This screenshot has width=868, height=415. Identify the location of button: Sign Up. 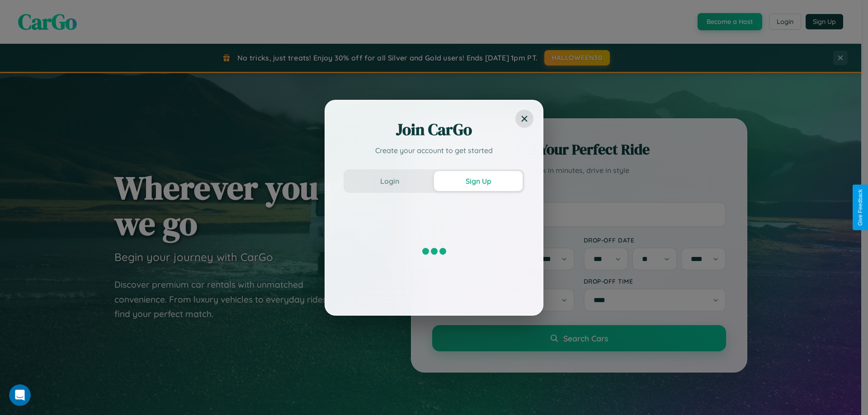
(478, 181).